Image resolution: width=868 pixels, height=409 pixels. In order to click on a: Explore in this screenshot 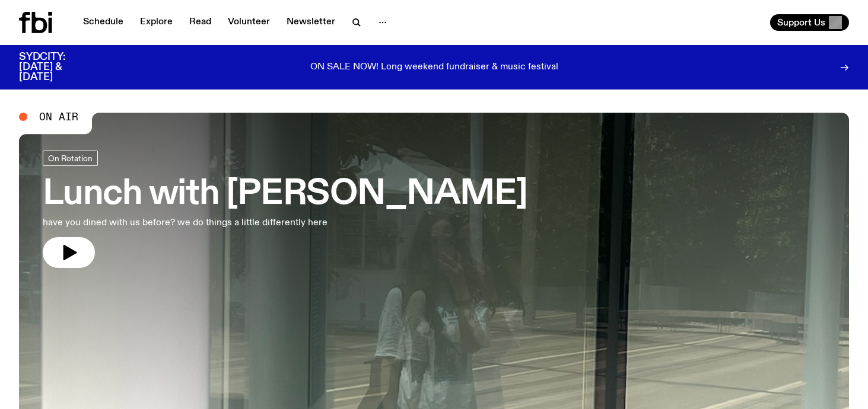, I will do `click(156, 23)`.